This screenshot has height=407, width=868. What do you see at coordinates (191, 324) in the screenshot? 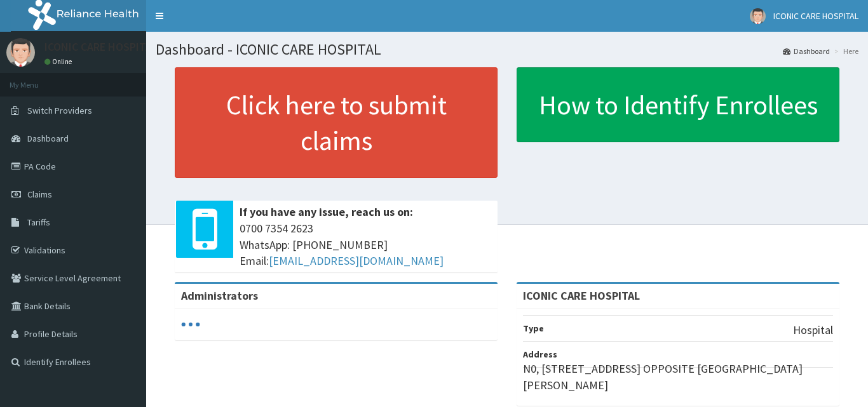
I see `svg: audio-loading` at bounding box center [191, 324].